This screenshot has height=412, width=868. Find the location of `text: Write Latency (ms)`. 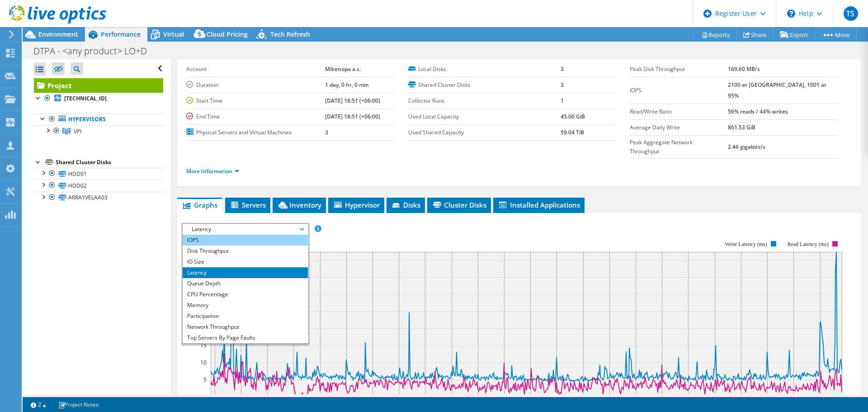

text: Write Latency (ms) is located at coordinates (746, 244).